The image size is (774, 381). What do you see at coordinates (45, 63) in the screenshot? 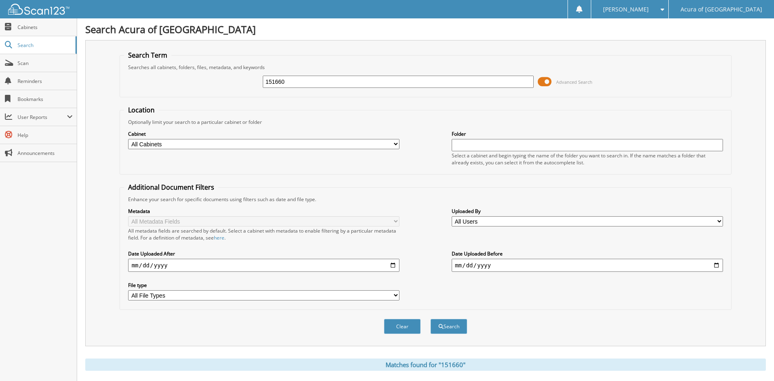
I see `span: Scan` at bounding box center [45, 63].